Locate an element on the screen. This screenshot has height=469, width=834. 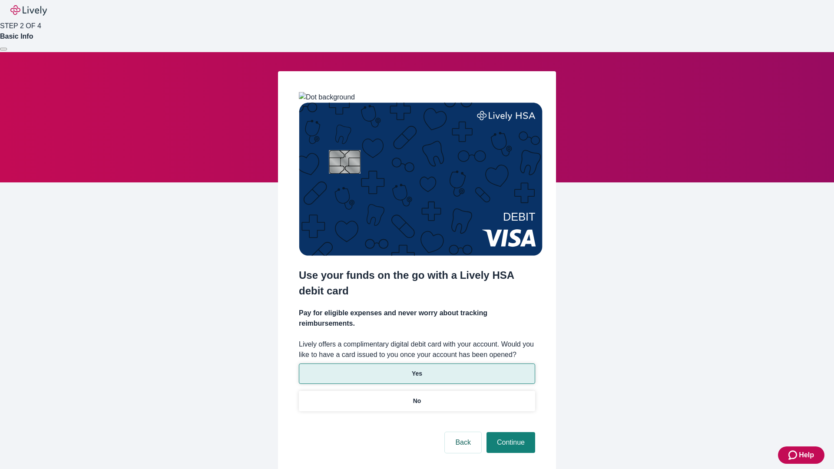
button: No is located at coordinates (417, 401).